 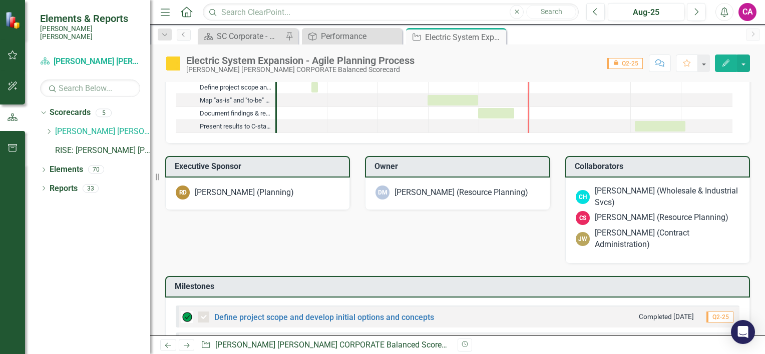 I want to click on div: 70, so click(x=96, y=170).